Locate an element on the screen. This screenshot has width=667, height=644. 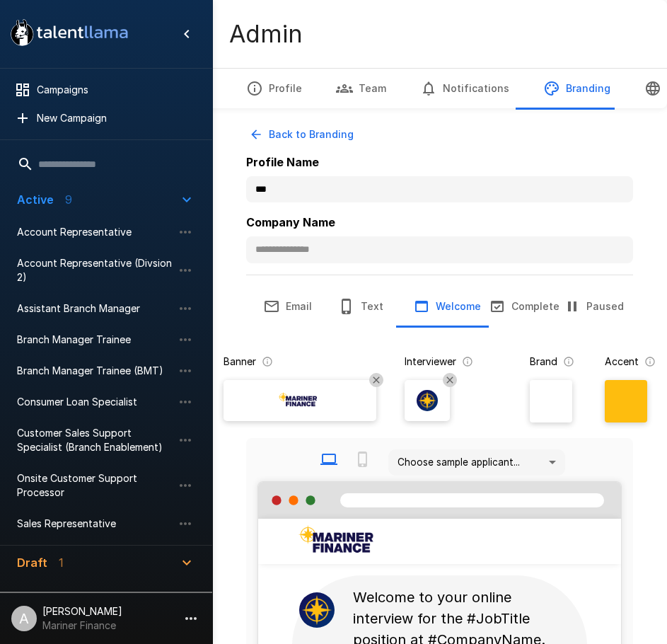
img: Company Logo is located at coordinates (341, 541).